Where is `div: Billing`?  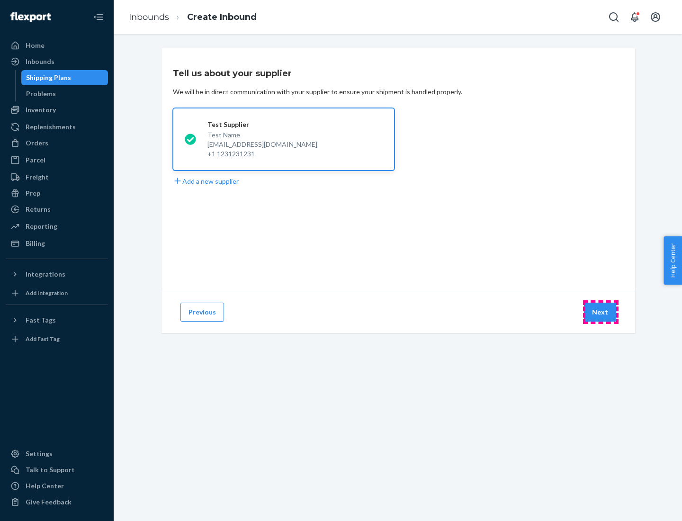
div: Billing is located at coordinates (35, 244).